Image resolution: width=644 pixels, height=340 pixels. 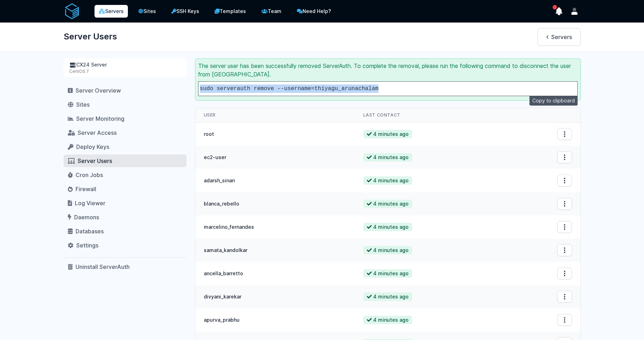 I want to click on td: root, so click(x=275, y=134).